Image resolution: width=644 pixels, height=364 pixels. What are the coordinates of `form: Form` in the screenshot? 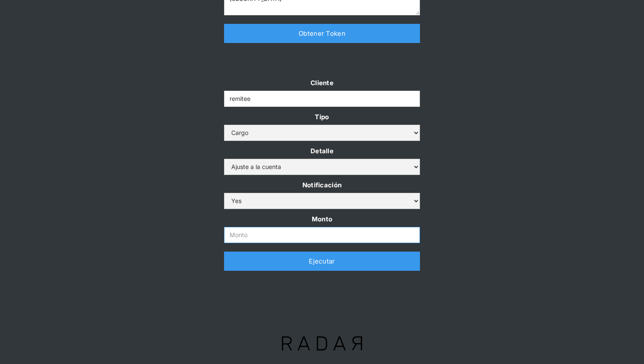 It's located at (322, 160).